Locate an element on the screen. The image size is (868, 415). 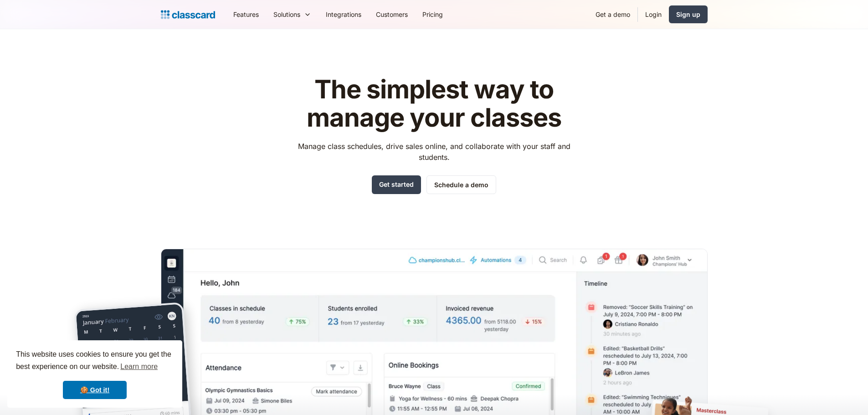
a: Integrations is located at coordinates (344, 14).